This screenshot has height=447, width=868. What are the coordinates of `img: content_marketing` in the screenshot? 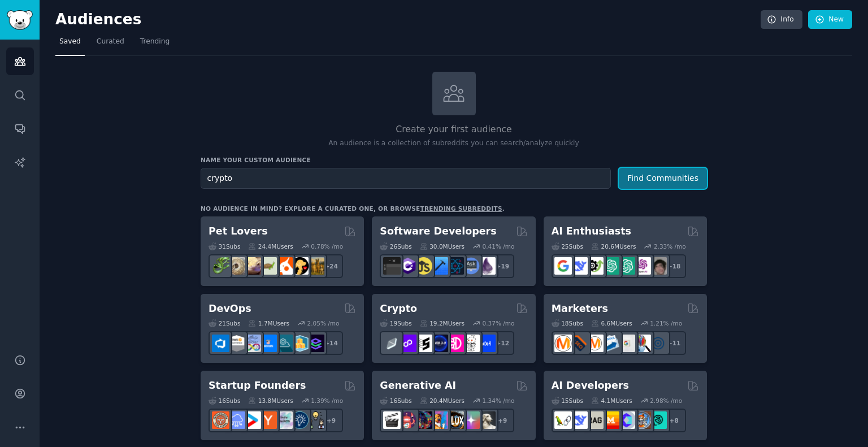 It's located at (563, 343).